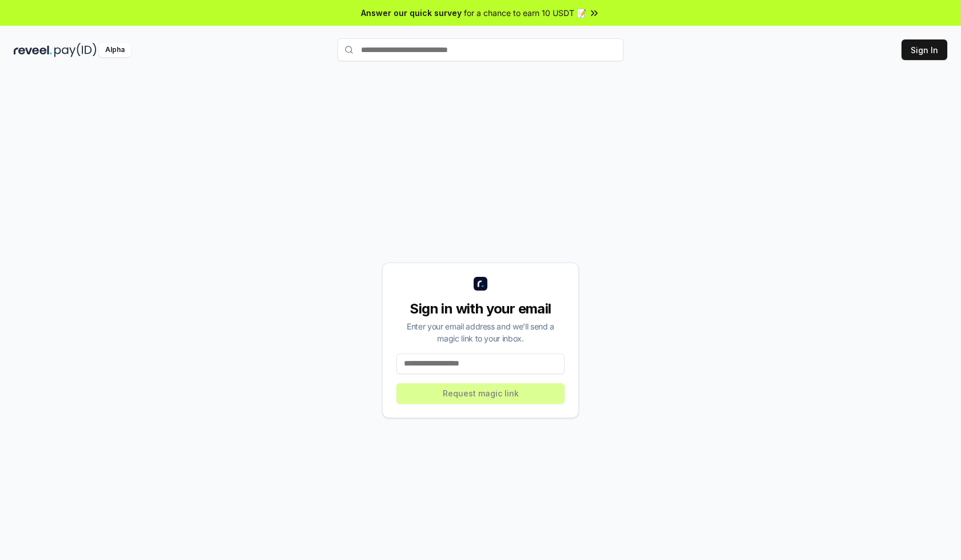 Image resolution: width=961 pixels, height=560 pixels. Describe the element at coordinates (115, 49) in the screenshot. I see `div: Alpha` at that location.